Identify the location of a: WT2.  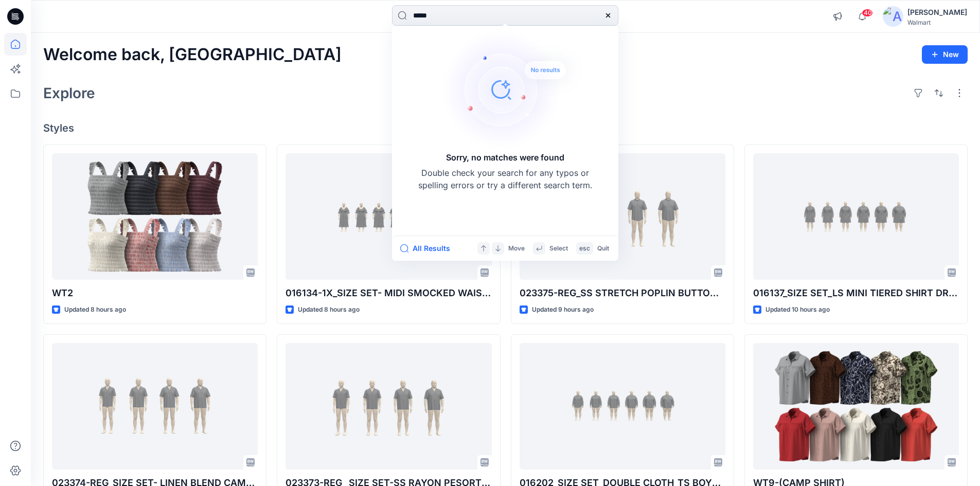
(155, 217).